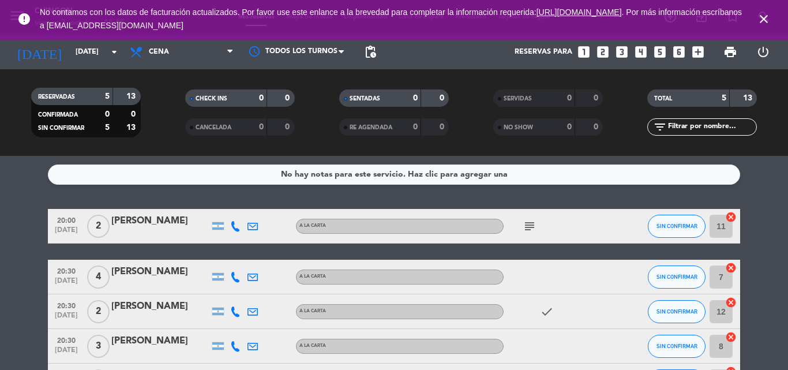 The height and width of the screenshot is (370, 788). Describe the element at coordinates (518, 127) in the screenshot. I see `span: NO SHOW` at that location.